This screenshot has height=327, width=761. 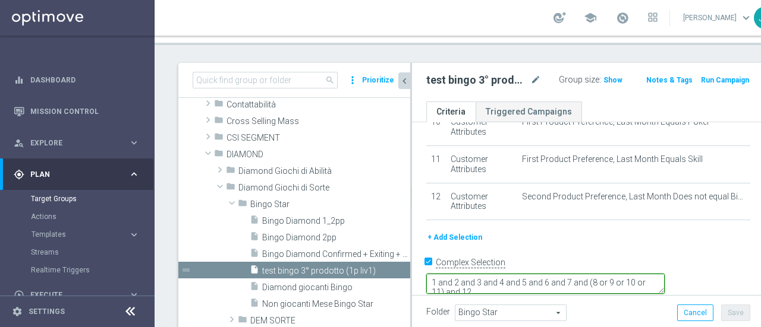 I want to click on i: person_search, so click(x=19, y=143).